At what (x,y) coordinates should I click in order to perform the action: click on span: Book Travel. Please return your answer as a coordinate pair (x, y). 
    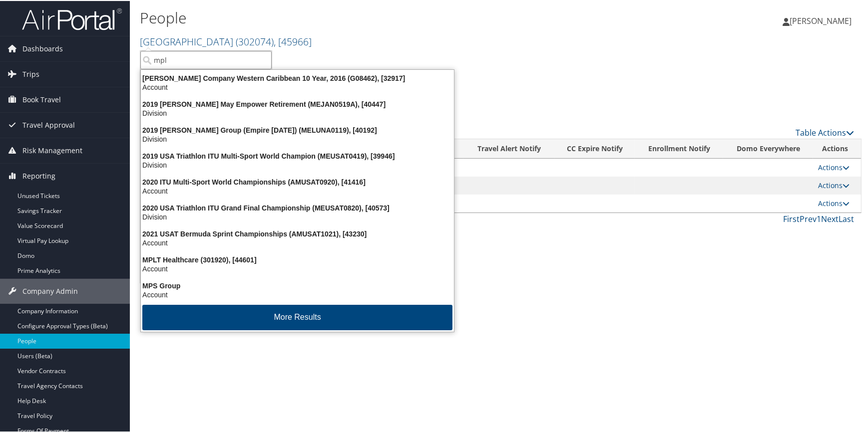
    Looking at the image, I should click on (41, 99).